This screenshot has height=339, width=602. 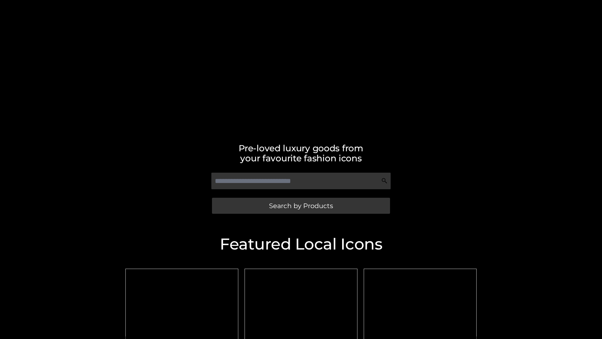 I want to click on a: Search by Products, so click(x=301, y=206).